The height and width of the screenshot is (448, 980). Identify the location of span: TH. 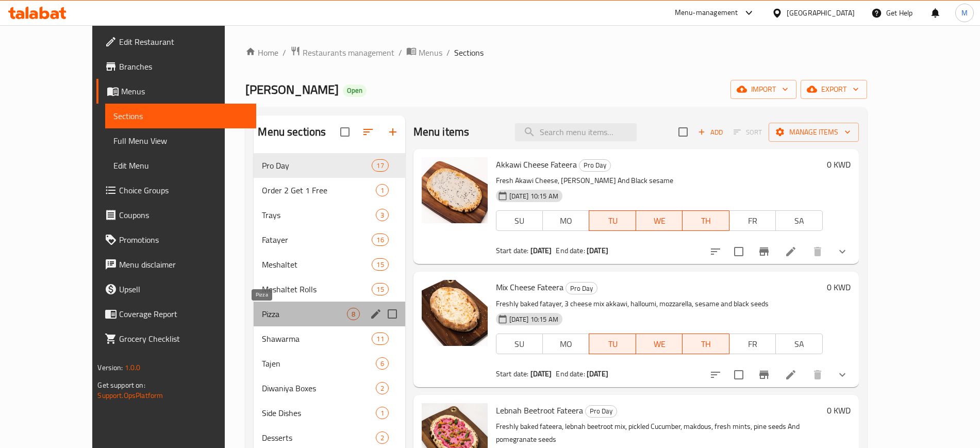
(706, 344).